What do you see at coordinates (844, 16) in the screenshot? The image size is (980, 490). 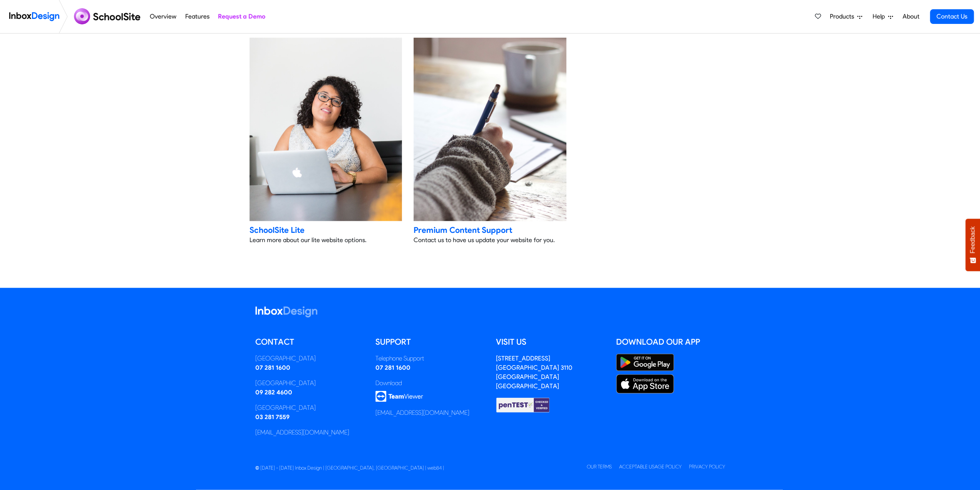 I see `span: Products` at bounding box center [844, 16].